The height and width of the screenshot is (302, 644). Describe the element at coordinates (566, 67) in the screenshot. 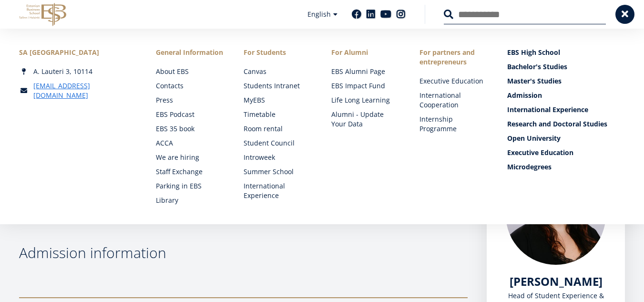

I see `a: Bachelor's Studies` at that location.